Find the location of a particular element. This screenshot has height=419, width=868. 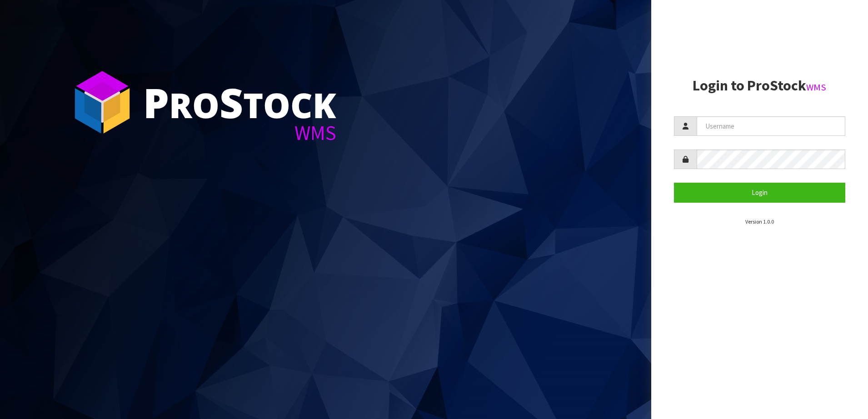

div: ro tock is located at coordinates (239, 102).